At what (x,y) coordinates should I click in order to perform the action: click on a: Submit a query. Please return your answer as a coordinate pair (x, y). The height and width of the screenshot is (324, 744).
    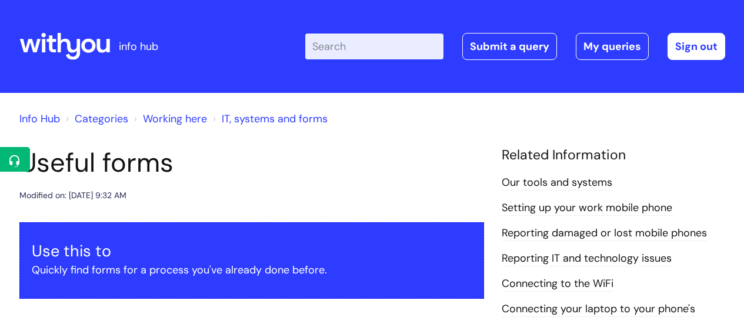
    Looking at the image, I should click on (510, 46).